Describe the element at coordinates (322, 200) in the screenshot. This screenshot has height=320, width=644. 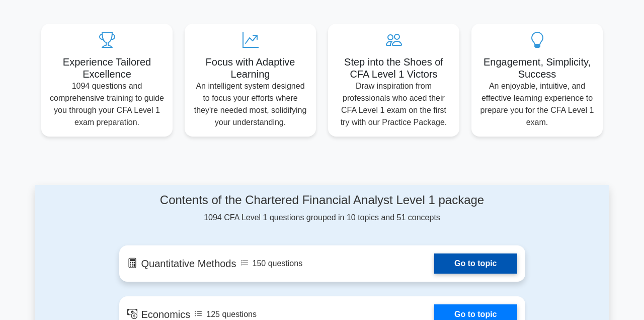
I see `h4: Contents of the Chartered Financial Analyst Level 1 package` at that location.